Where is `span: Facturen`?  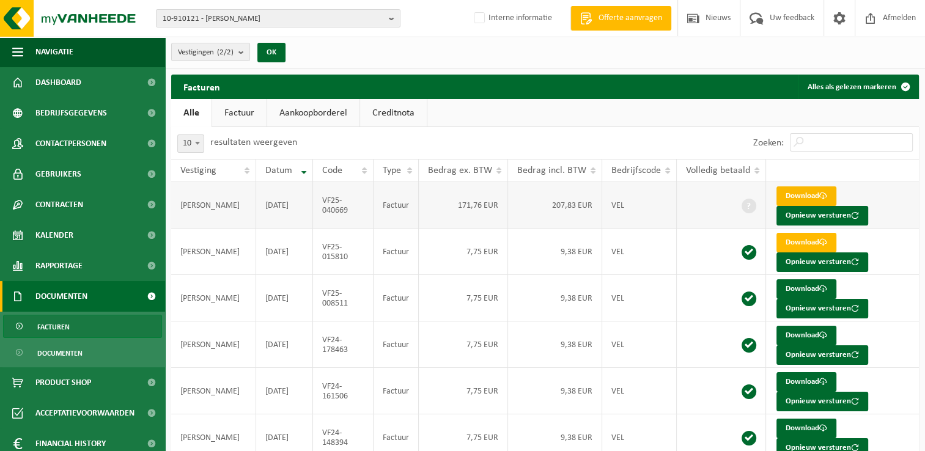
span: Facturen is located at coordinates (53, 327).